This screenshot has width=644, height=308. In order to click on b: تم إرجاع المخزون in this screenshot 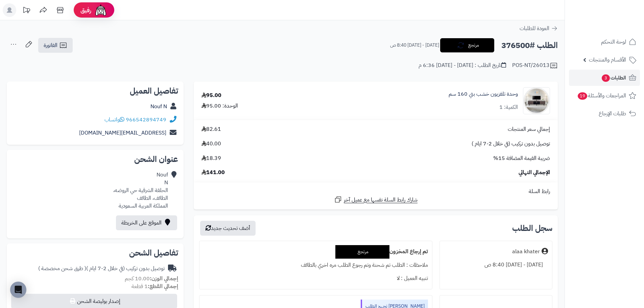, I will do `click(409, 251)`.